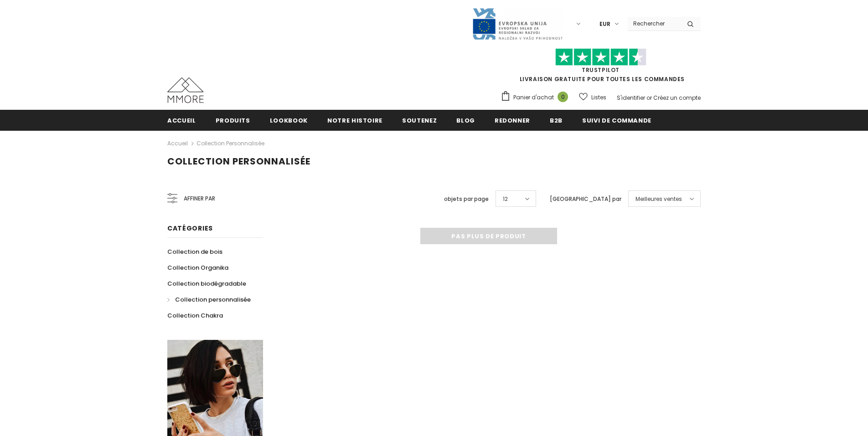  What do you see at coordinates (206, 284) in the screenshot?
I see `a: Collection biodégradable` at bounding box center [206, 284].